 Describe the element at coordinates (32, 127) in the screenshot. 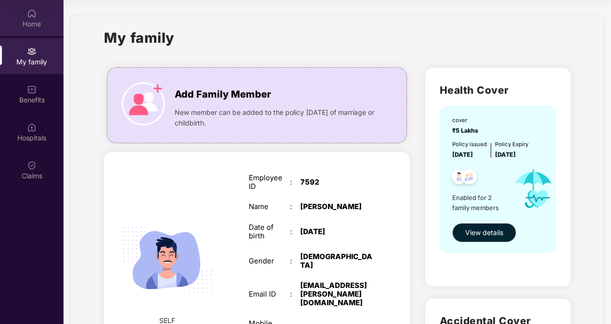

I see `img: svg+xml;base64,PHN2ZyBpZD0iSG9zcGl0YWxzIiB4bWxucz0iaHR0cDovL3d3dy53My5vcmcvMjAwMC9zdmciIHdpZHRoPS...` at that location.